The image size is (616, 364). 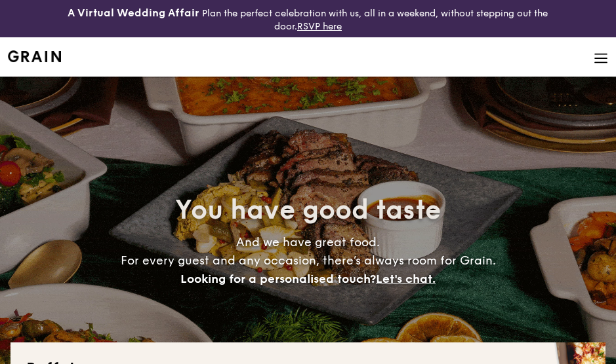 I want to click on span: You have good taste, so click(x=307, y=210).